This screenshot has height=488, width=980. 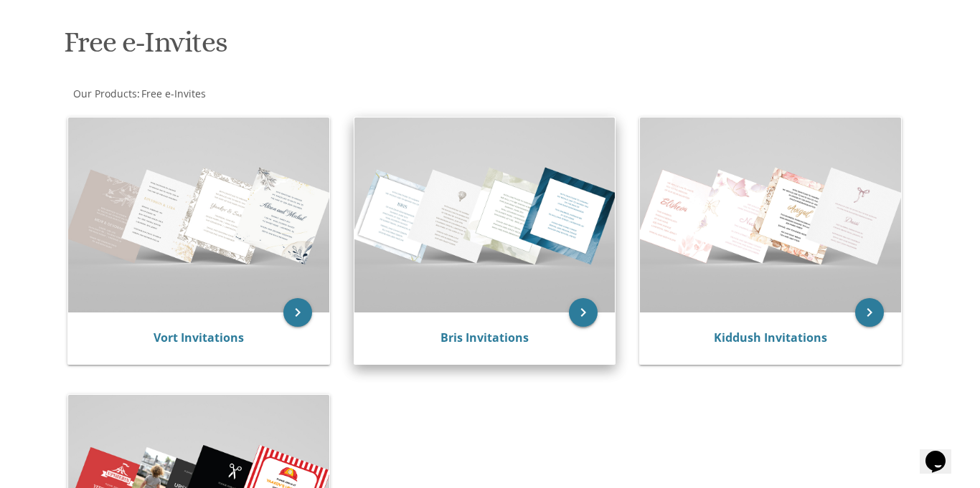 What do you see at coordinates (770, 215) in the screenshot?
I see `img: Kiddush Invitations` at bounding box center [770, 215].